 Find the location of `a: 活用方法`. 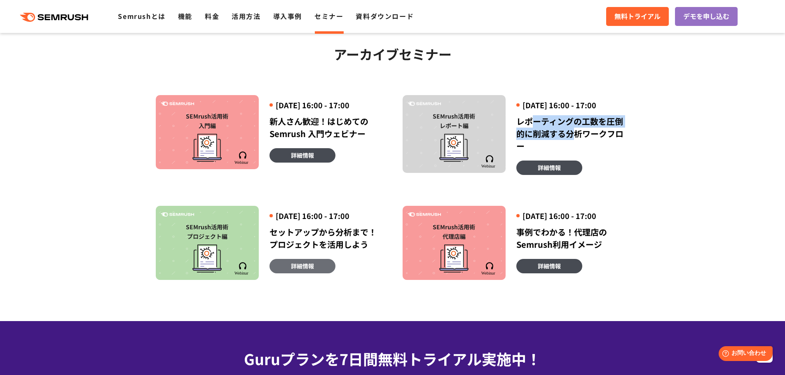

a: 活用方法 is located at coordinates (246, 16).